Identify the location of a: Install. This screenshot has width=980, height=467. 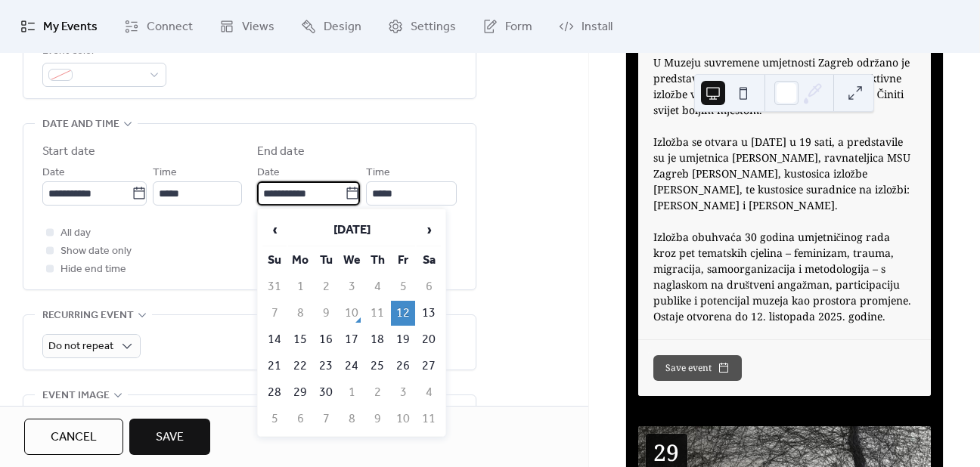
(586, 26).